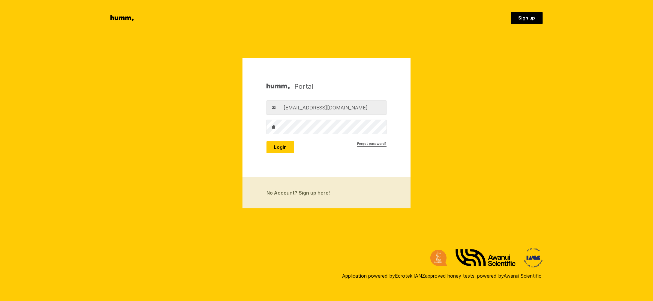  I want to click on a: Forgot password?, so click(372, 144).